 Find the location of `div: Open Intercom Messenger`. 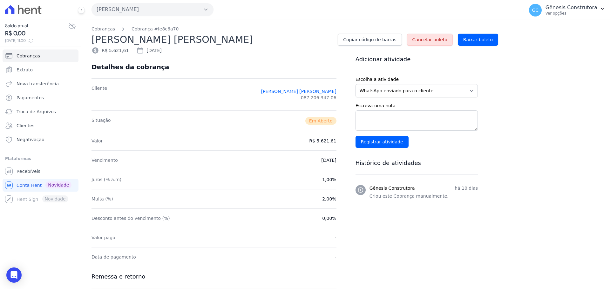

div: Open Intercom Messenger is located at coordinates (14, 275).